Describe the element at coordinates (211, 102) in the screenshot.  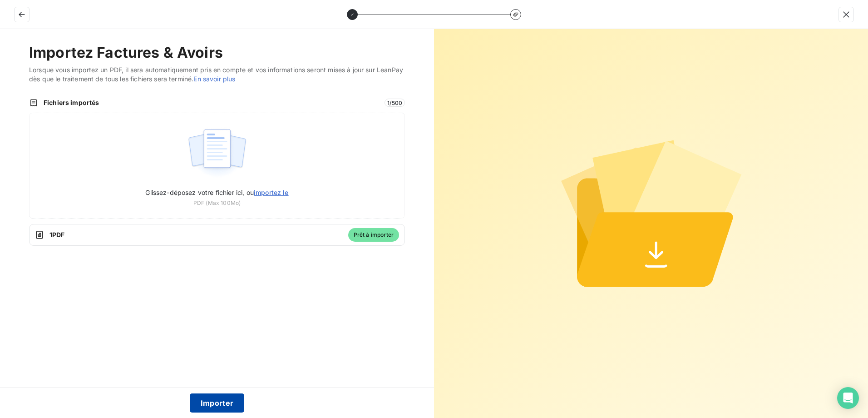
I see `span: Fichiers importés` at that location.